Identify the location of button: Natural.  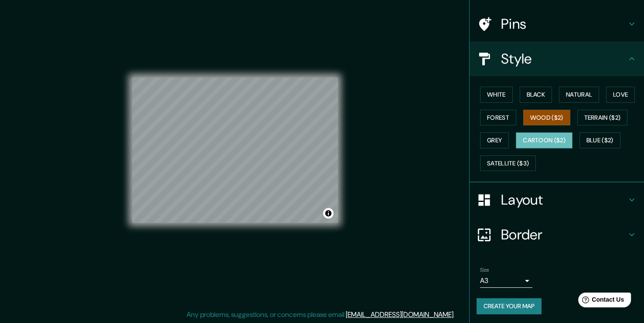
(579, 94).